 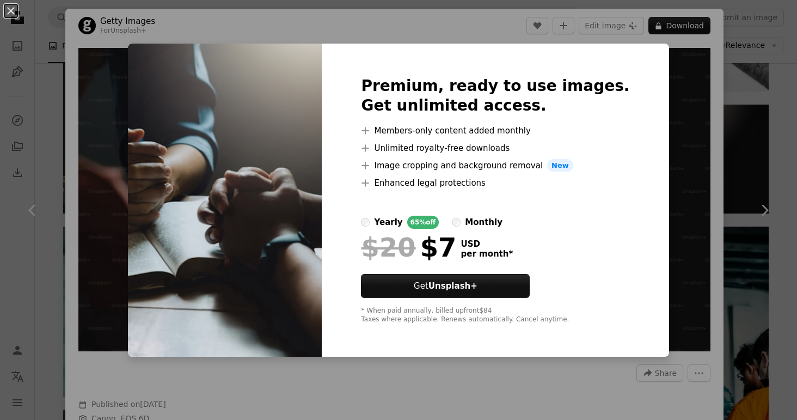 I want to click on span: $20, so click(x=388, y=247).